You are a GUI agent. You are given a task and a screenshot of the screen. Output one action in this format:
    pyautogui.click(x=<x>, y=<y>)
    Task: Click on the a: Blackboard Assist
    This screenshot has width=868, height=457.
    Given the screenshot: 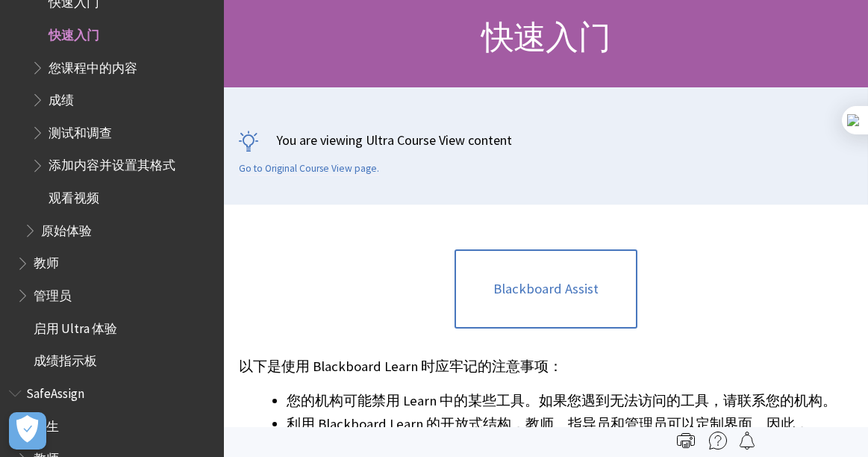 What is the action you would take?
    pyautogui.click(x=546, y=289)
    